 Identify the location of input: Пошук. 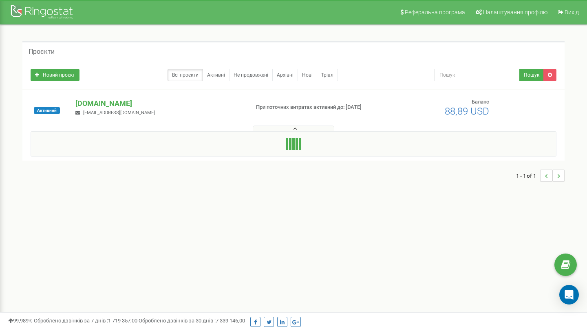
(477, 75).